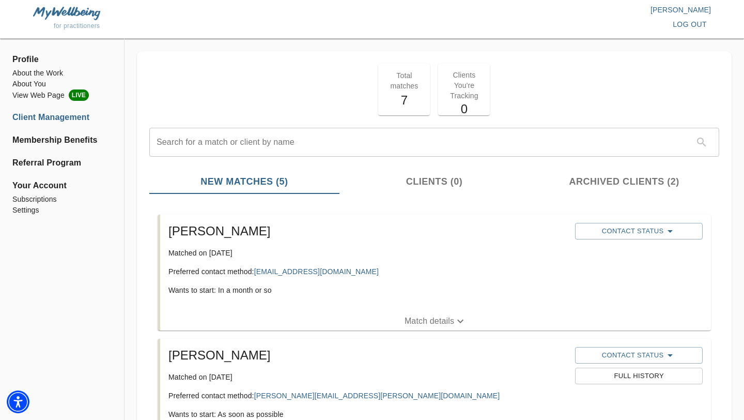 Image resolution: width=744 pixels, height=420 pixels. I want to click on button: Full History, so click(639, 376).